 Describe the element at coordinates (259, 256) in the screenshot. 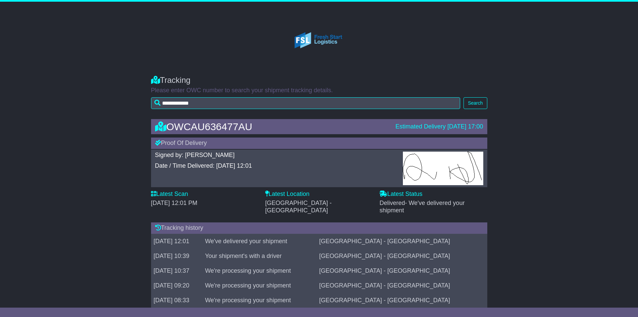

I see `td: Your shipment's with a driver` at that location.